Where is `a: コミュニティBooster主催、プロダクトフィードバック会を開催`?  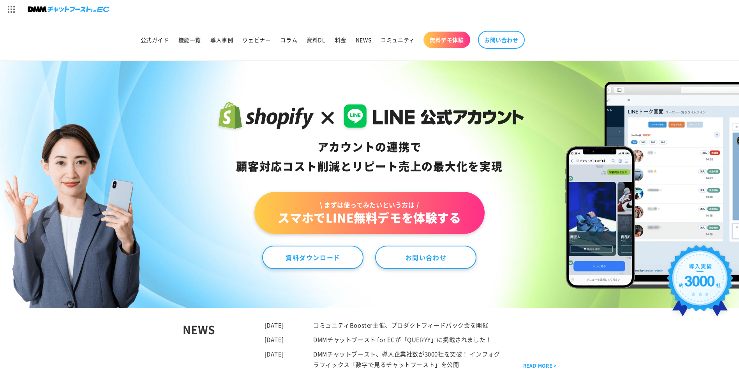 a: コミュニティBooster主催、プロダクトフィードバック会を開催 is located at coordinates (401, 325).